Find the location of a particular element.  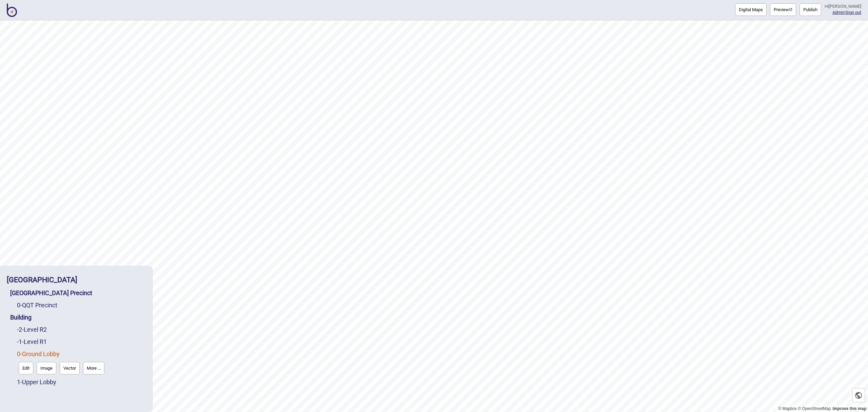

button: Digital Maps is located at coordinates (751, 10).